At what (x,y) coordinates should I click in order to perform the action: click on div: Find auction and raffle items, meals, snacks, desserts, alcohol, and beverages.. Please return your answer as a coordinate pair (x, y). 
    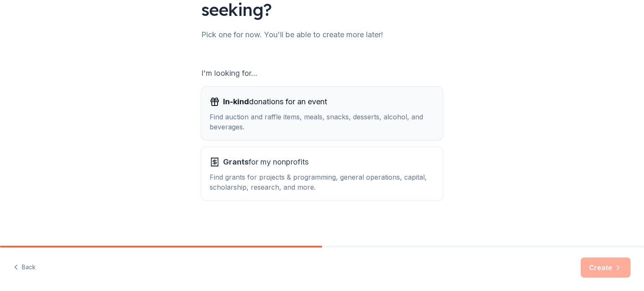
    Looking at the image, I should click on (322, 122).